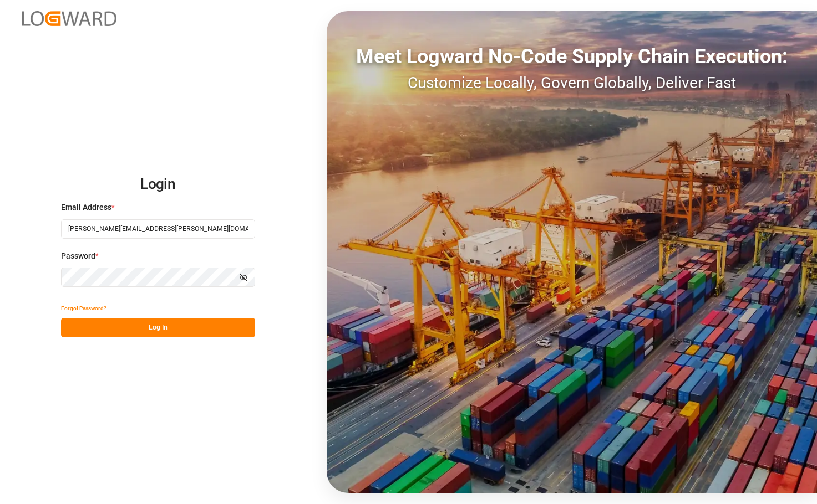 Image resolution: width=817 pixels, height=504 pixels. I want to click on div: Meet Logward No-Code Supply Chain Execution:, so click(571, 56).